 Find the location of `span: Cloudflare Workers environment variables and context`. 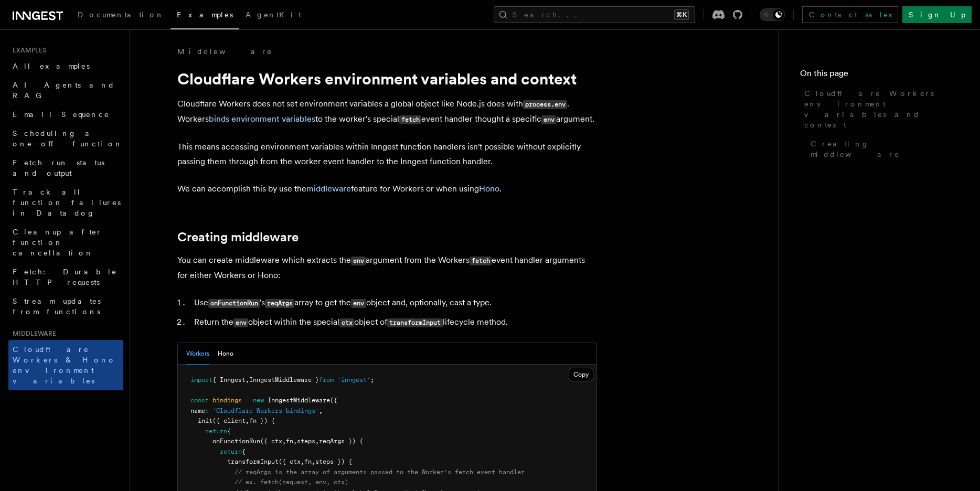

span: Cloudflare Workers environment variables and context is located at coordinates (882, 110).